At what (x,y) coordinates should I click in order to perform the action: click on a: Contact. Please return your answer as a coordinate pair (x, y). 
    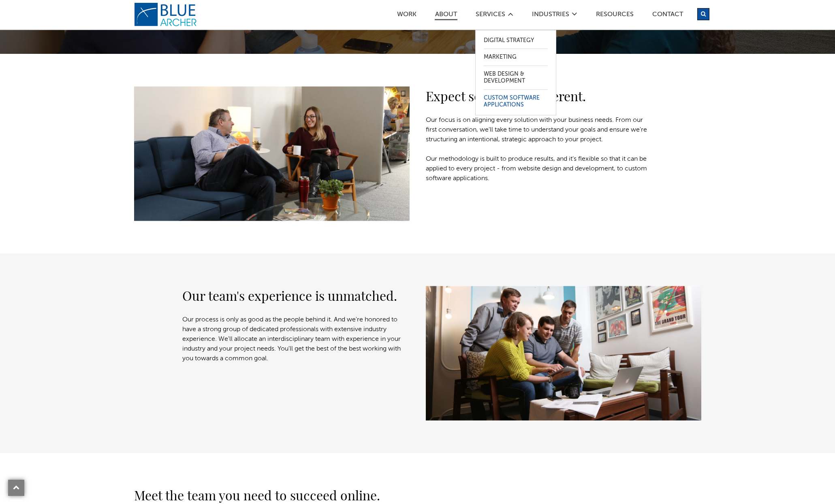
    Looking at the image, I should click on (668, 16).